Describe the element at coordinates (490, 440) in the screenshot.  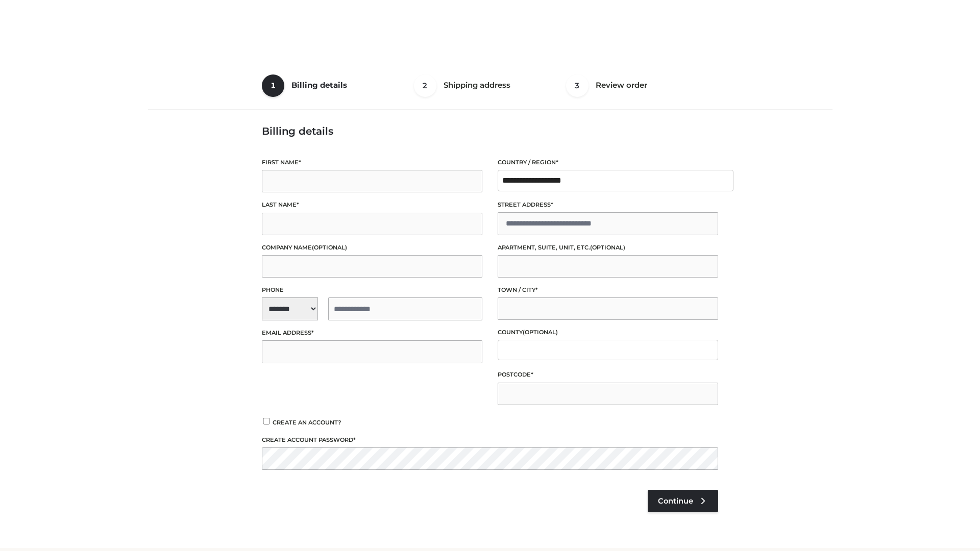
I see `label: Create account password` at that location.